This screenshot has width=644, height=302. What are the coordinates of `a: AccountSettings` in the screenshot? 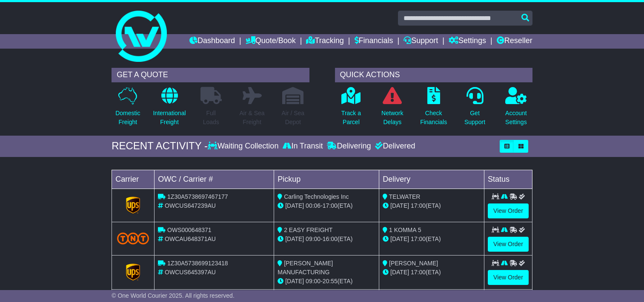 It's located at (516, 109).